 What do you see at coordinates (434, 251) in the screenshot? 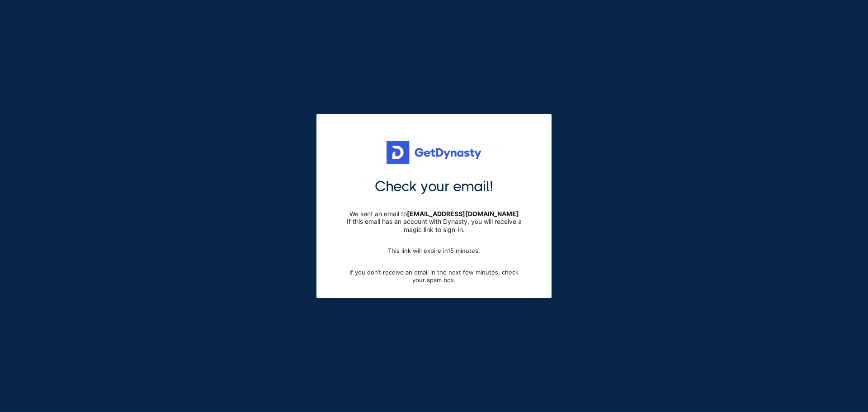
I see `span: This link will expire in 15 minutes .` at bounding box center [434, 251].